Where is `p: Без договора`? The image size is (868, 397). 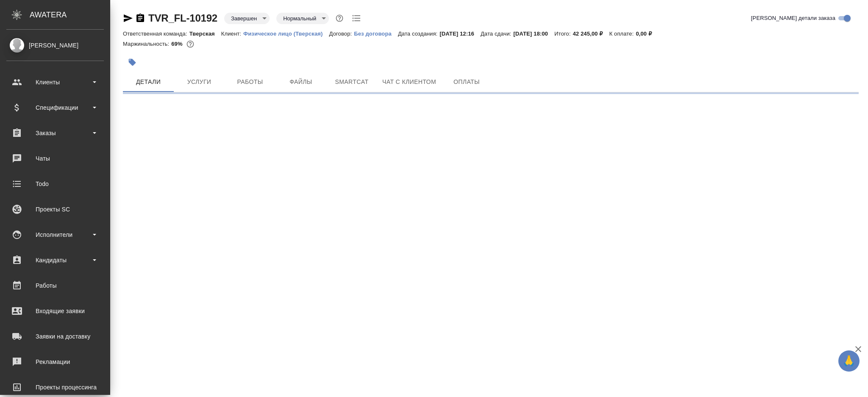
p: Без договора is located at coordinates (376, 34).